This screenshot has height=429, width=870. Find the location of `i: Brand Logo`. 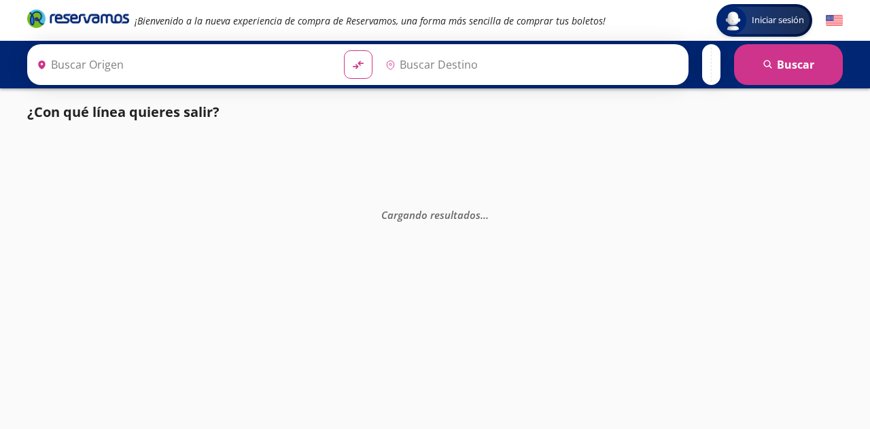

i: Brand Logo is located at coordinates (78, 18).